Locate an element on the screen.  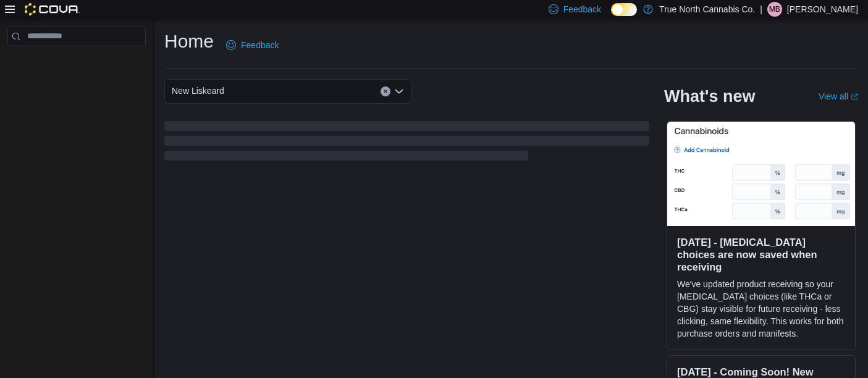
a: View allExternal link is located at coordinates (838, 97).